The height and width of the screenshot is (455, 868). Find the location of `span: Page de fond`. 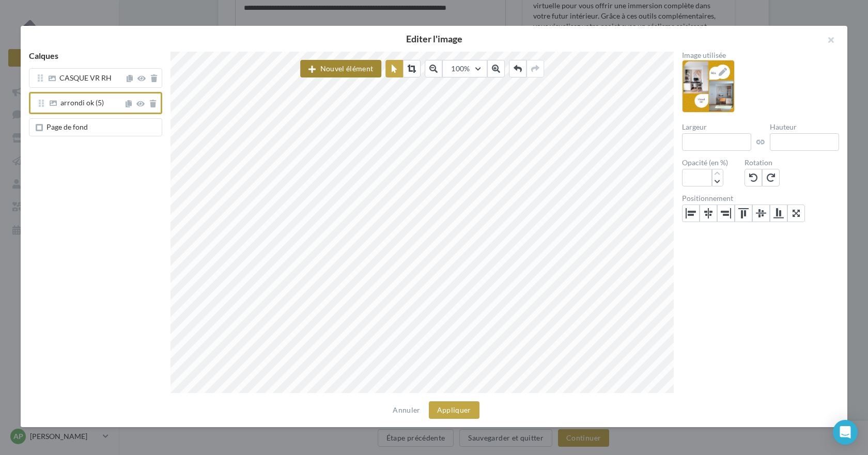

span: Page de fond is located at coordinates (67, 126).